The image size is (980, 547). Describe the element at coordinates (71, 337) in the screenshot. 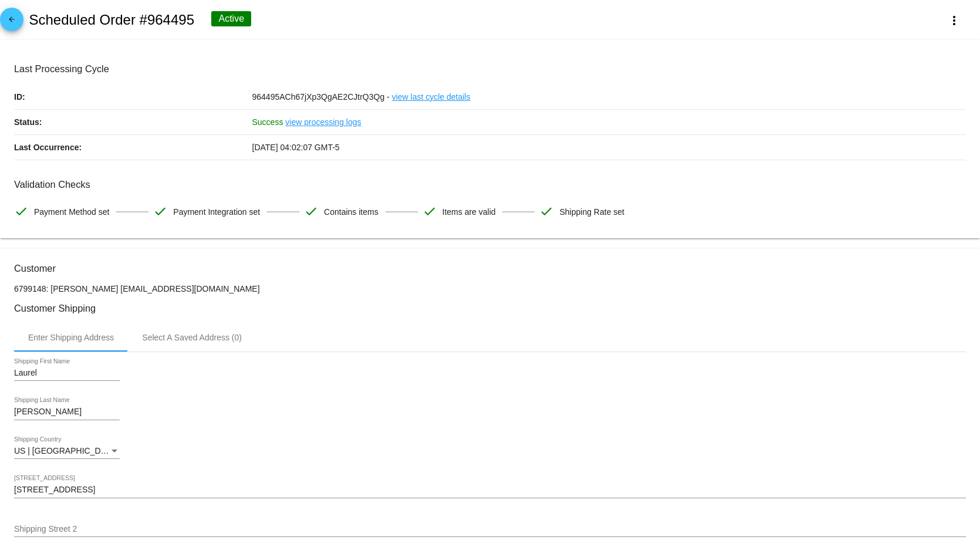

I see `div: Enter Shipping Address` at that location.